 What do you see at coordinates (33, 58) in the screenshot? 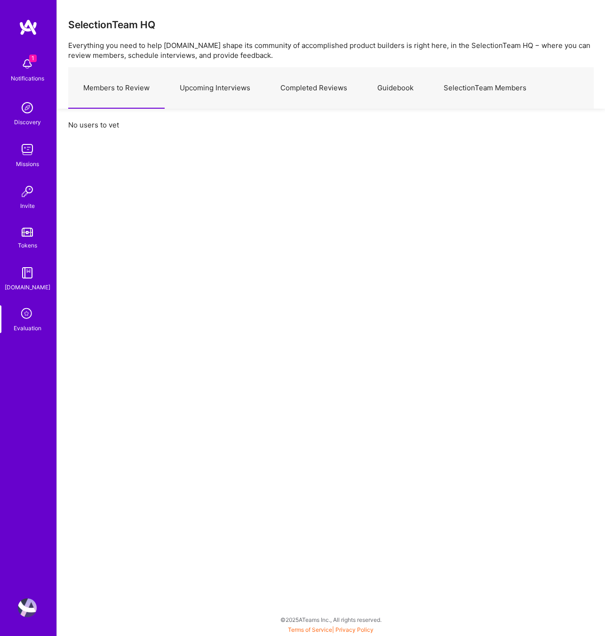
I see `span: 1` at bounding box center [33, 58].